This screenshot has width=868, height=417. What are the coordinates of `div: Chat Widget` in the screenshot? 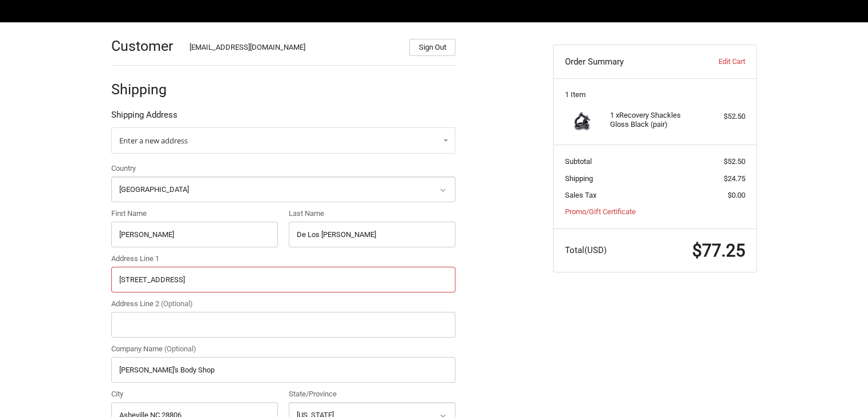 It's located at (839, 389).